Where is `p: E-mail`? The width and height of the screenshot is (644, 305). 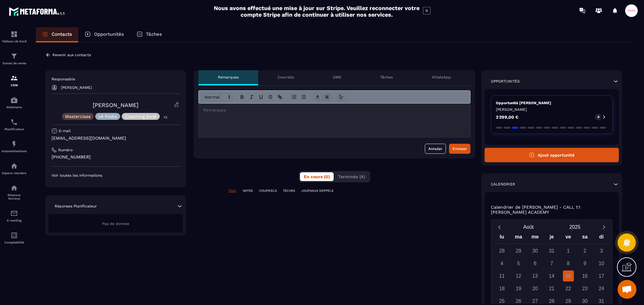 p: E-mail is located at coordinates (65, 131).